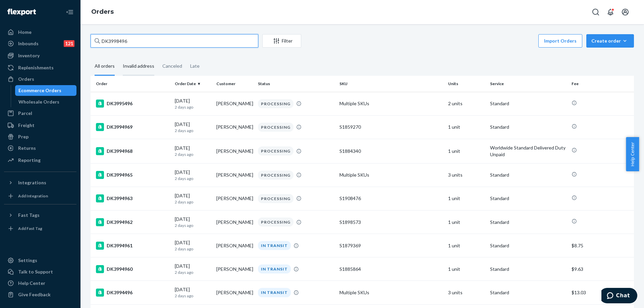  Describe the element at coordinates (133, 246) in the screenshot. I see `div: DK3994961` at that location.